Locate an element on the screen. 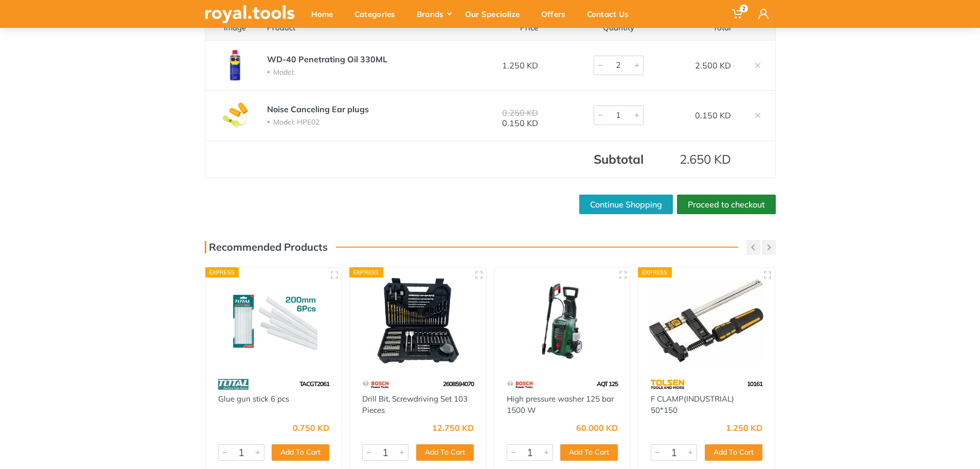 The image size is (980, 469). img: 86.webp is located at coordinates (233, 384).